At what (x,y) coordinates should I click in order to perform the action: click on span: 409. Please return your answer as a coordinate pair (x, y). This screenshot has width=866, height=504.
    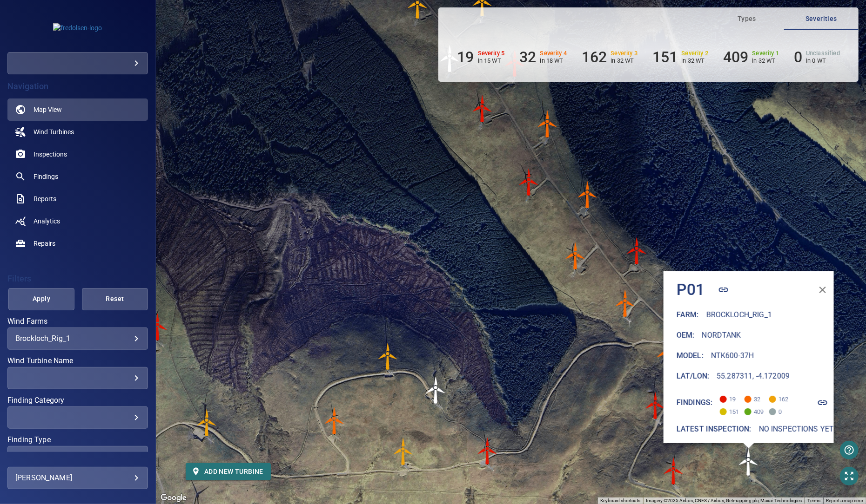
    Looking at the image, I should click on (752, 409).